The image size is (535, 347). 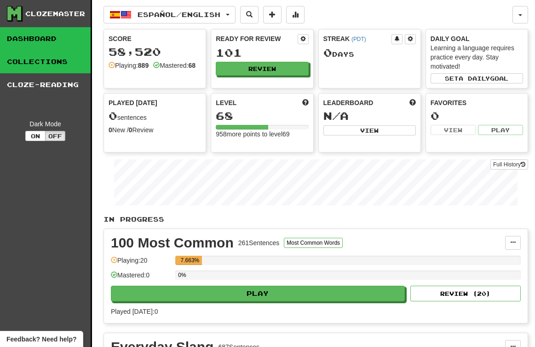 What do you see at coordinates (477, 116) in the screenshot?
I see `div: 0` at bounding box center [477, 116].